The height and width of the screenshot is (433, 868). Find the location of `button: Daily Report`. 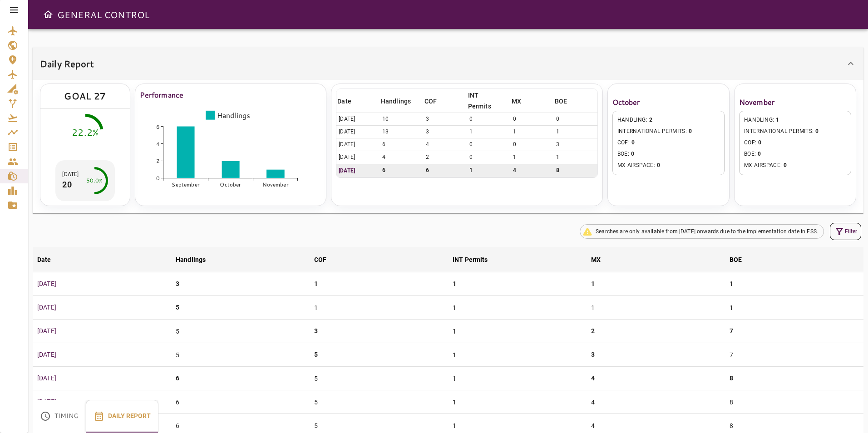

button: Daily Report is located at coordinates (122, 416).